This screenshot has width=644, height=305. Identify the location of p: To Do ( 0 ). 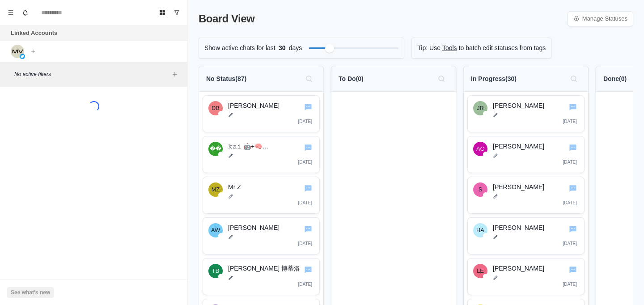
(351, 79).